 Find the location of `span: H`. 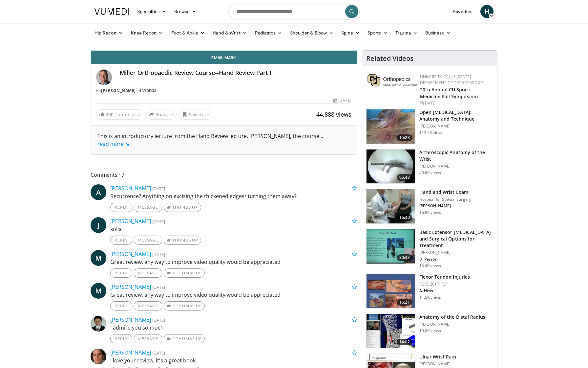

span: H is located at coordinates (487, 11).